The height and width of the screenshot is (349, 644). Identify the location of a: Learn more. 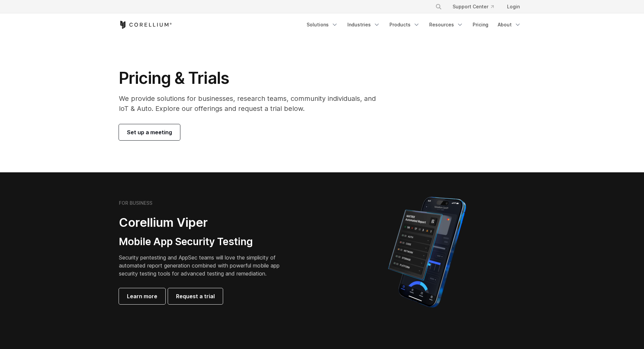
(142, 296).